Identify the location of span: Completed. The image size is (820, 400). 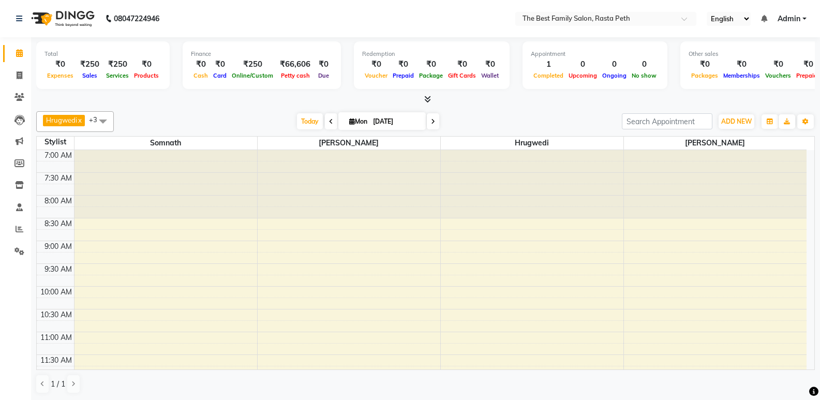
(548, 76).